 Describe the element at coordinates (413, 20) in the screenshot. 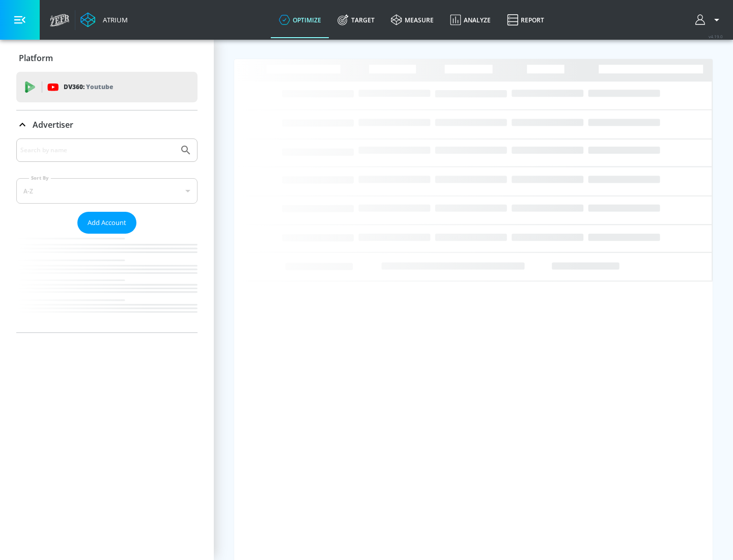

I see `a: measure` at that location.